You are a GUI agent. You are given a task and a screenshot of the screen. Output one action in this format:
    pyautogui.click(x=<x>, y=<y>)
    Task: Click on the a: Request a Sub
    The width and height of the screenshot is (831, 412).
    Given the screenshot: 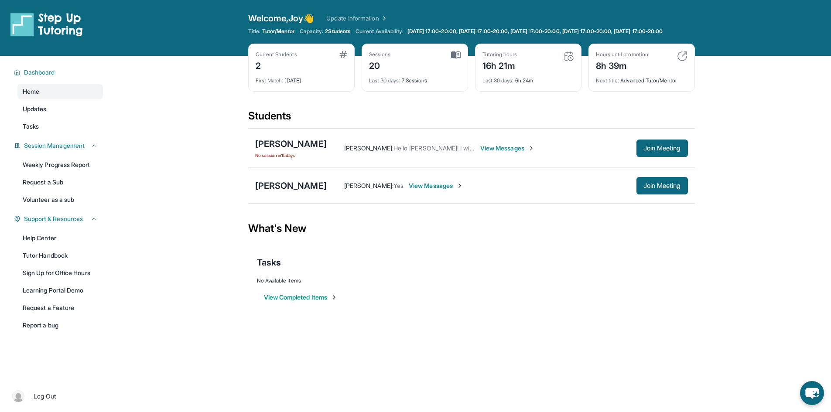 What is the action you would take?
    pyautogui.click(x=60, y=182)
    